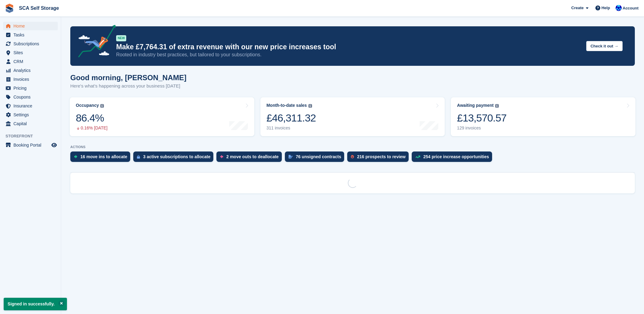 This screenshot has width=644, height=314. Describe the element at coordinates (619, 8) in the screenshot. I see `img: Kelly Neesham` at that location.